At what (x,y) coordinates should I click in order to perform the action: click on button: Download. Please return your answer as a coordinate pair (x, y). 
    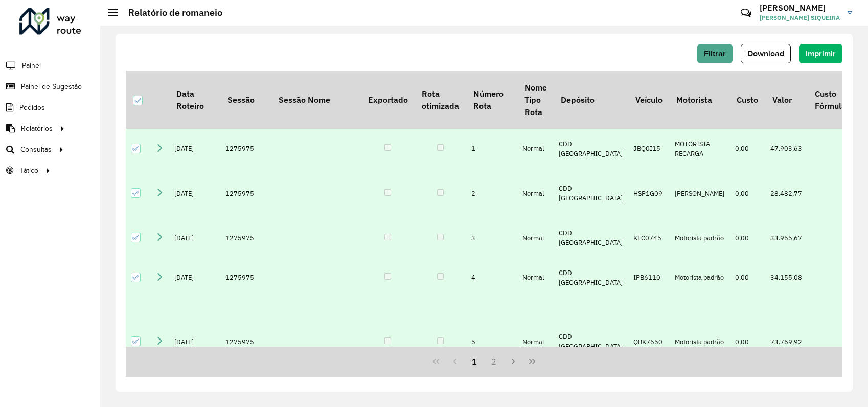
    Looking at the image, I should click on (765, 54).